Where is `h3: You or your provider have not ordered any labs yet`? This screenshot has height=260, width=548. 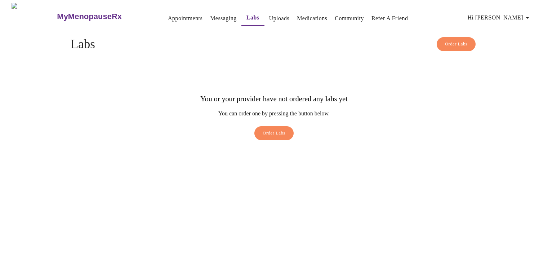
h3: You or your provider have not ordered any labs yet is located at coordinates (274, 99).